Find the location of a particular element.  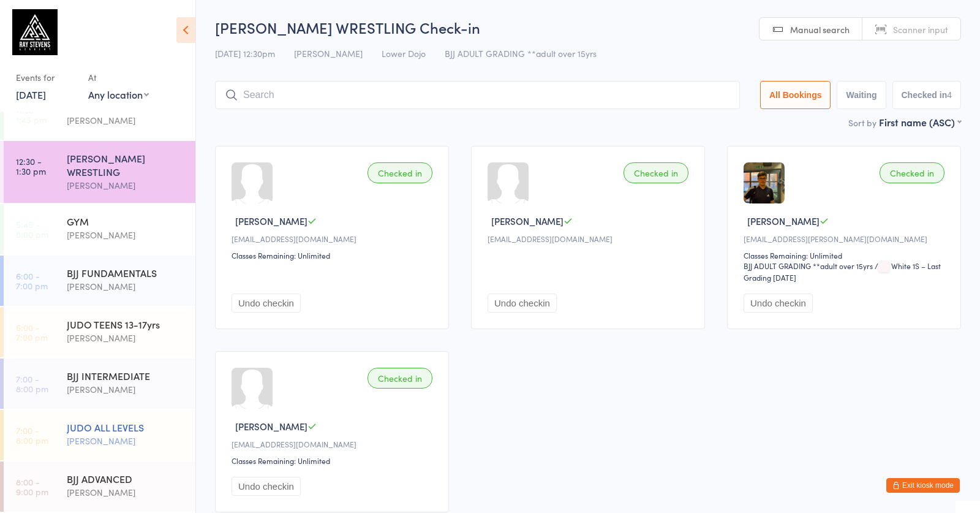

span: Scanner input is located at coordinates (921, 30).